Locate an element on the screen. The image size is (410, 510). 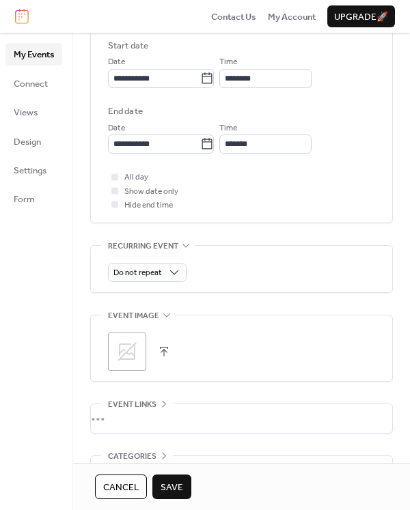
span: Show date only is located at coordinates (151, 192).